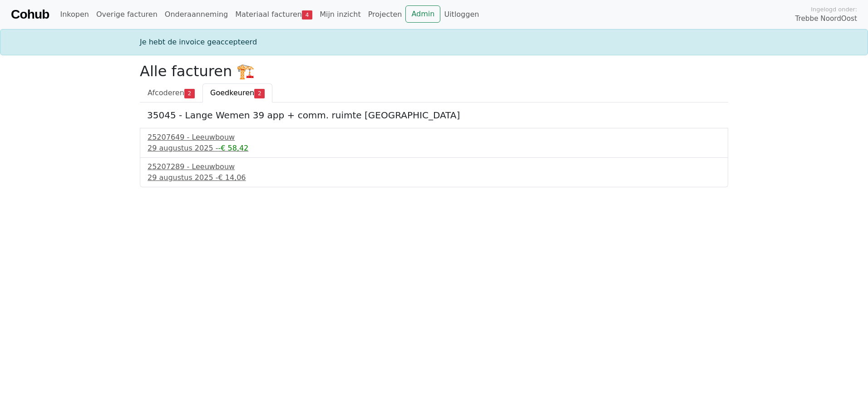 Image resolution: width=868 pixels, height=419 pixels. What do you see at coordinates (434, 71) in the screenshot?
I see `h2: Alle facturen 🏗️` at bounding box center [434, 71].